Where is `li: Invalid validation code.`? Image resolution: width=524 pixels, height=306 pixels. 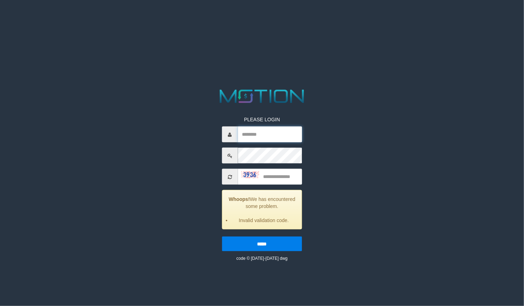 li: Invalid validation code. is located at coordinates (264, 220).